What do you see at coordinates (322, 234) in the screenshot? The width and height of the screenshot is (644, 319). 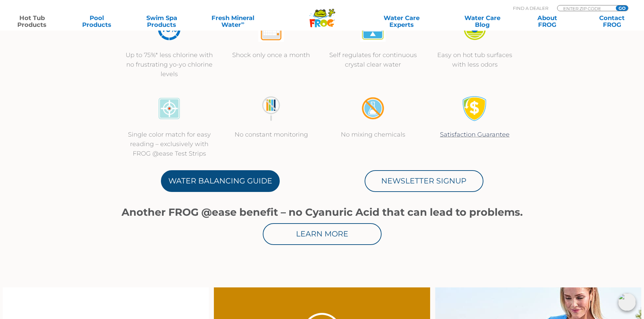 I see `a: Learn More` at bounding box center [322, 234].